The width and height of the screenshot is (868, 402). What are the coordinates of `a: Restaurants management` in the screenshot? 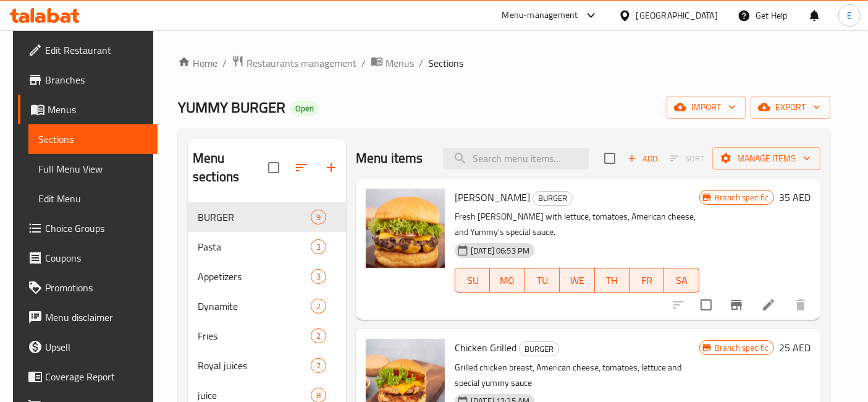 It's located at (294, 63).